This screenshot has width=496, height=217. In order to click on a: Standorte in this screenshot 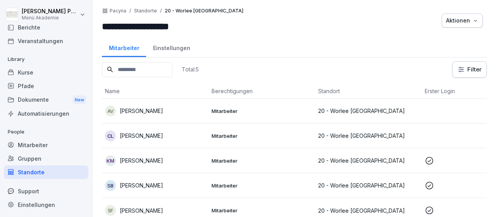, I will do `click(46, 172)`.